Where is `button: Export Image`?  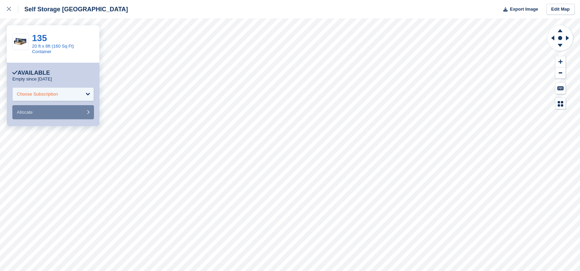
button: Export Image is located at coordinates (519, 9).